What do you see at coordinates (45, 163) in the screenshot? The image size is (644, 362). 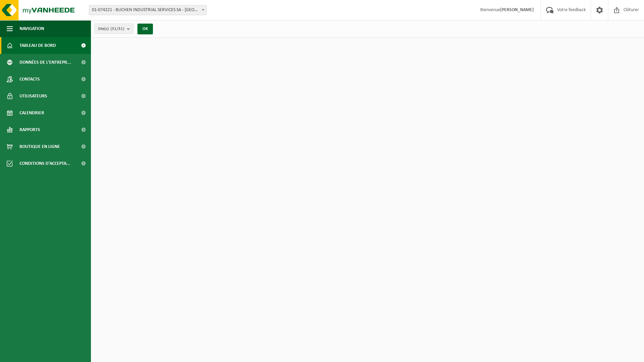 I see `span: Conditions d'accepta...` at bounding box center [45, 163].